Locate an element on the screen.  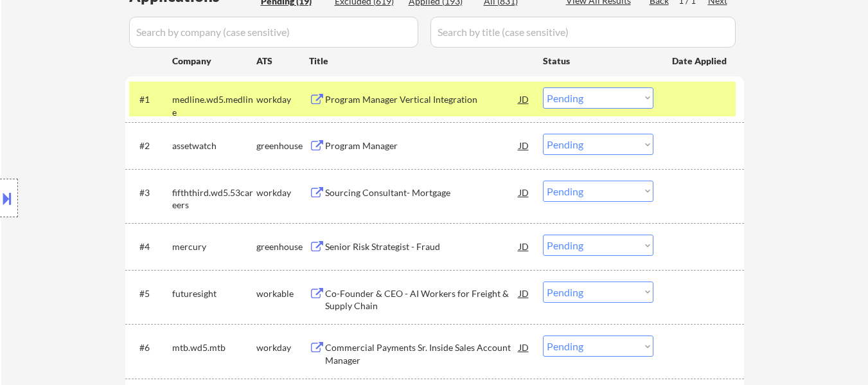
div: #6 is located at coordinates (151, 348).